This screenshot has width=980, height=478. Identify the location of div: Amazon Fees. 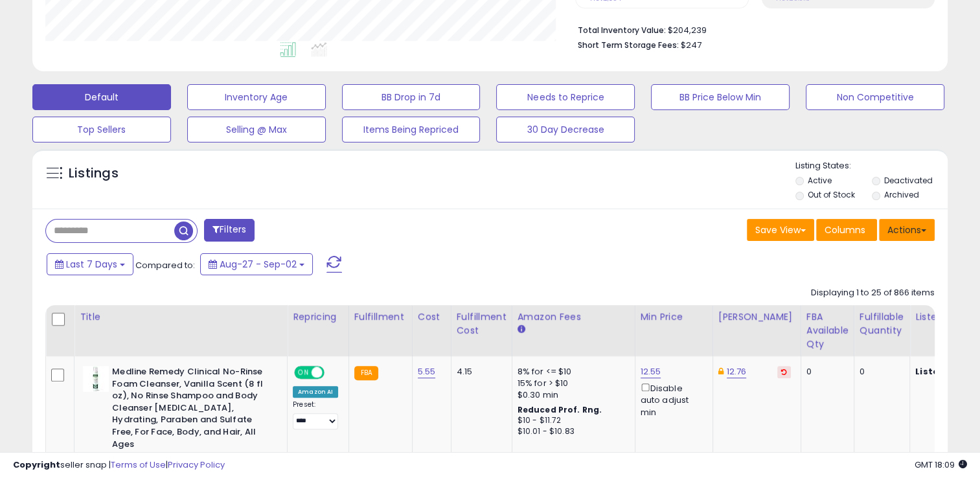
(573, 317).